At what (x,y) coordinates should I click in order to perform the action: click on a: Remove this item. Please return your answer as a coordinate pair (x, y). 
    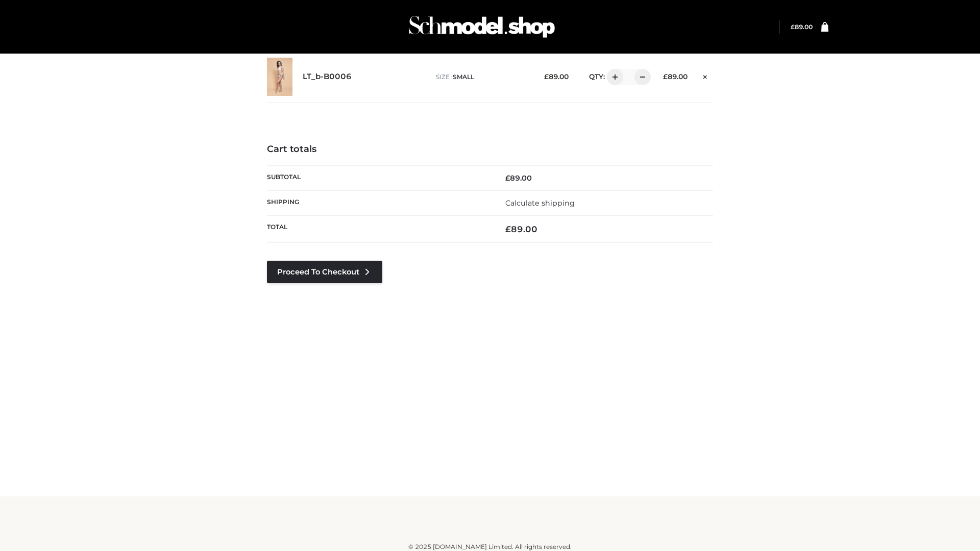
    Looking at the image, I should click on (706, 76).